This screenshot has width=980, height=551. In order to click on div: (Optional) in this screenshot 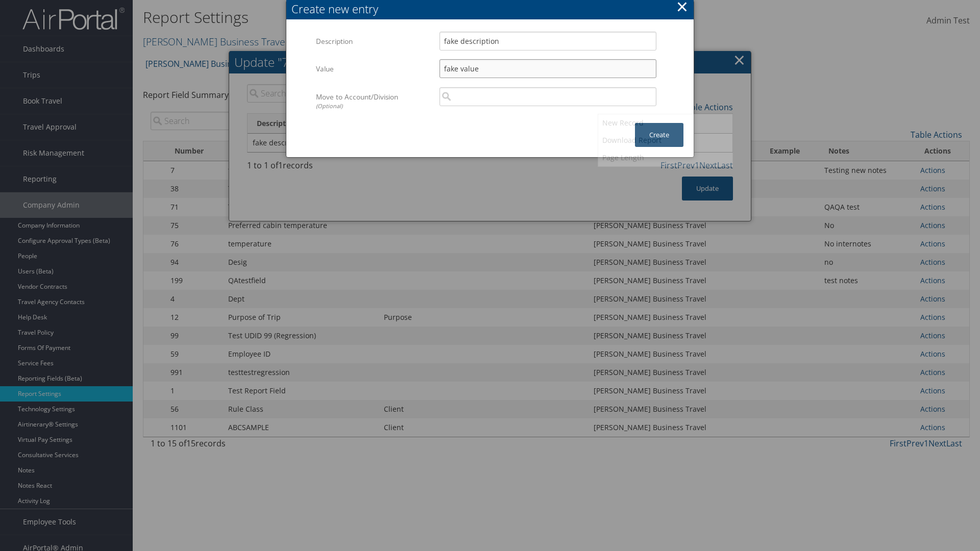, I will do `click(374, 106)`.